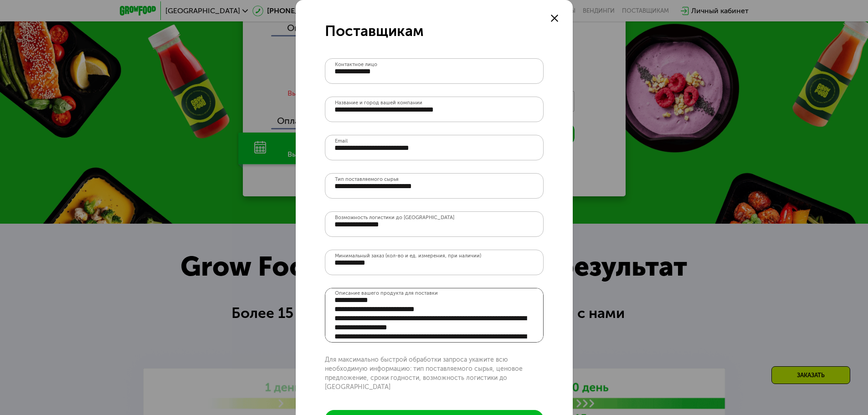 The image size is (868, 415). What do you see at coordinates (387, 293) in the screenshot?
I see `label: Описание вашего продукта для поставки` at bounding box center [387, 293].